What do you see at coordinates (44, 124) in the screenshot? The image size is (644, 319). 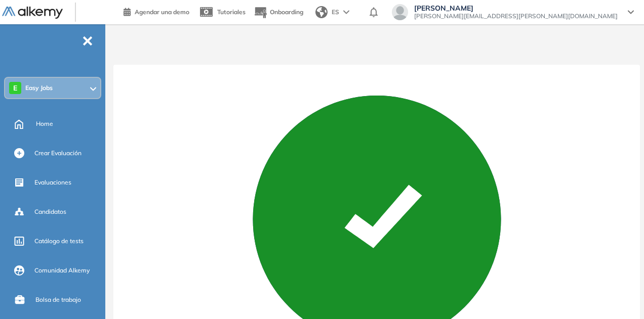 I see `span: Home` at bounding box center [44, 124].